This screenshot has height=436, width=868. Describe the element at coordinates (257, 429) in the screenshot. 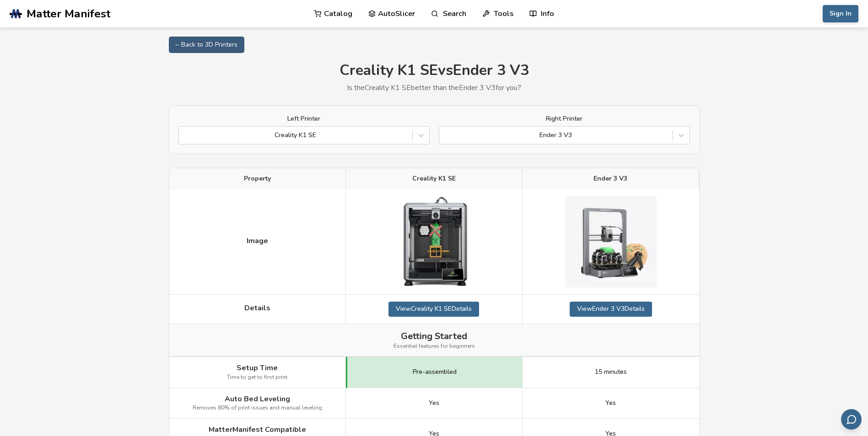

I see `span: MatterManifest Compatible` at that location.